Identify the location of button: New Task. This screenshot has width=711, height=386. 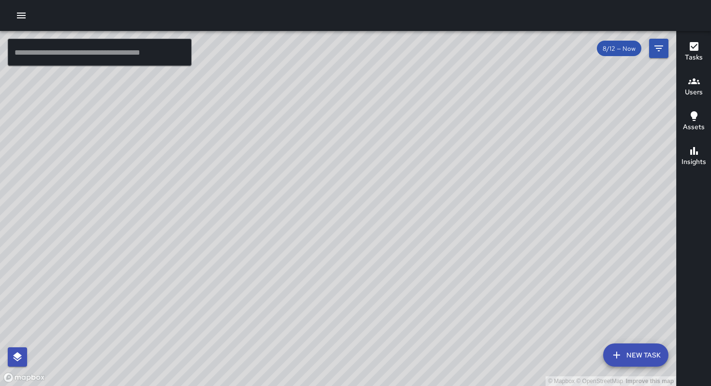
(636, 355).